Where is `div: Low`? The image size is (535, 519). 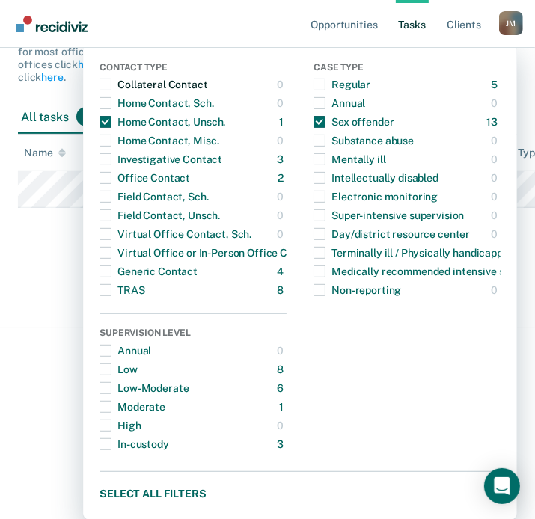
div: Low is located at coordinates (118, 369).